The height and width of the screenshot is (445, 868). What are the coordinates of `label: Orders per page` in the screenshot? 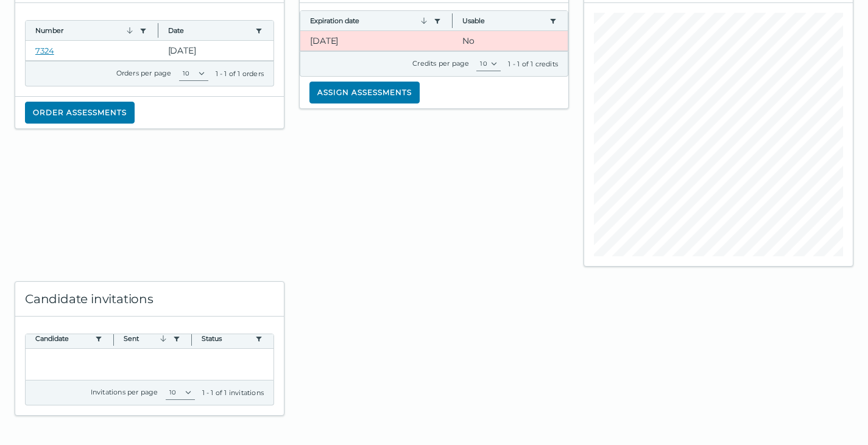 It's located at (144, 73).